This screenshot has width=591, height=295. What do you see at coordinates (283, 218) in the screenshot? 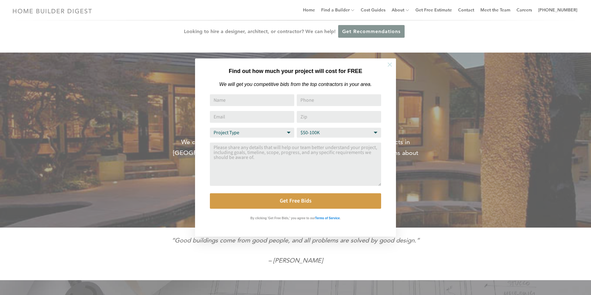
I see `strong: By clicking 'Get Free Bids,' you agree to our` at bounding box center [283, 218].